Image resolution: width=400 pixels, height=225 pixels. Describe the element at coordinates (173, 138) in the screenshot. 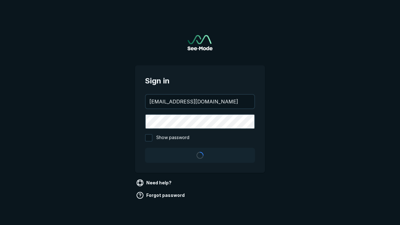

I see `span: Show password` at that location.